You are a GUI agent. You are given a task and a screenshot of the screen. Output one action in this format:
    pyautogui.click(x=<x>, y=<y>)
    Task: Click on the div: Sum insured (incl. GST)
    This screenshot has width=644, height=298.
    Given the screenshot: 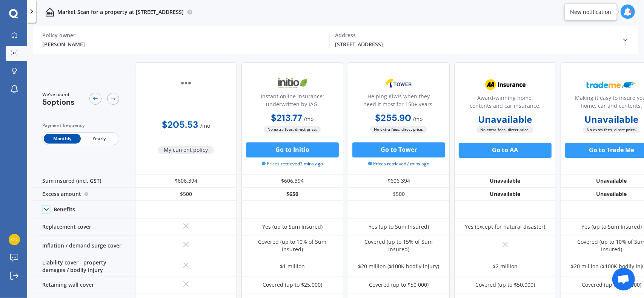 What is the action you would take?
    pyautogui.click(x=84, y=181)
    